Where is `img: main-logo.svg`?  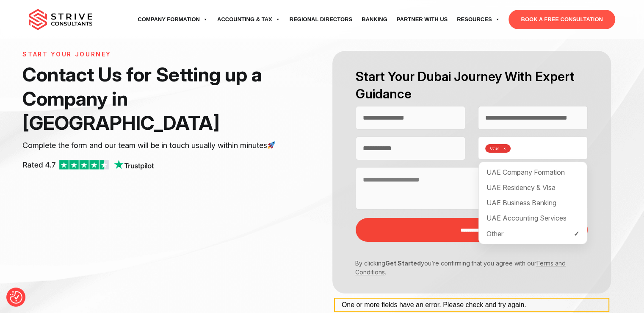 img: main-logo.svg is located at coordinates (61, 19).